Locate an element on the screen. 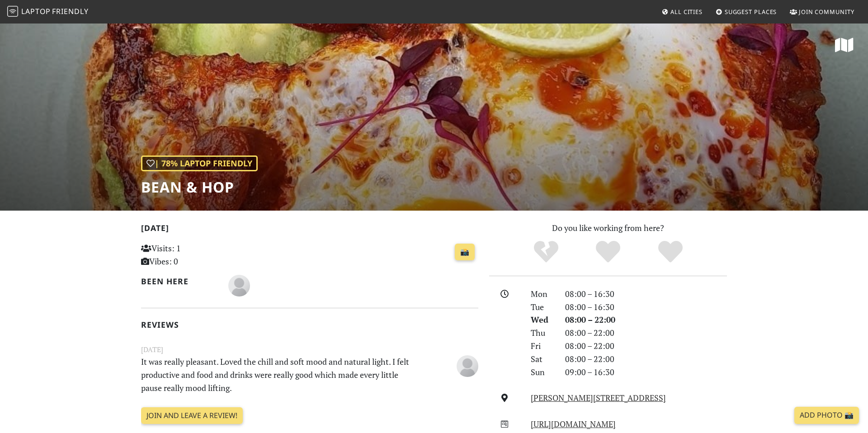  a: Join Community is located at coordinates (822, 12).